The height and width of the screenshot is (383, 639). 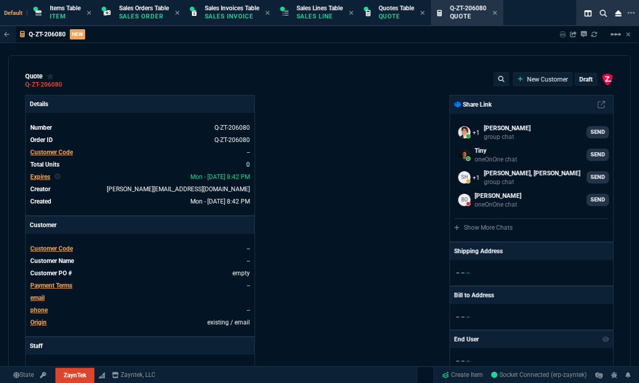 I want to click on span: Created, so click(x=41, y=202).